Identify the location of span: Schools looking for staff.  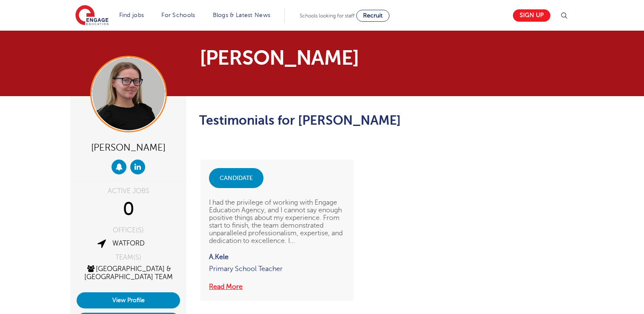
(327, 16).